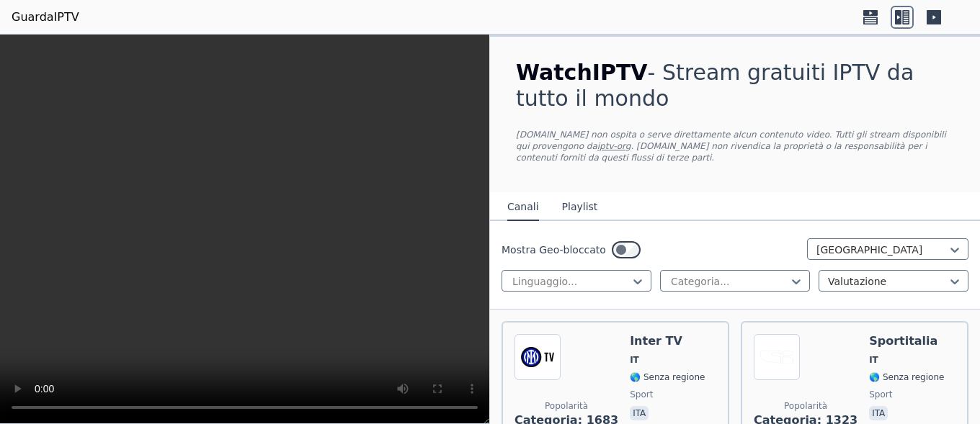 The height and width of the screenshot is (424, 980). Describe the element at coordinates (537, 358) in the screenshot. I see `img: Inter TV` at that location.